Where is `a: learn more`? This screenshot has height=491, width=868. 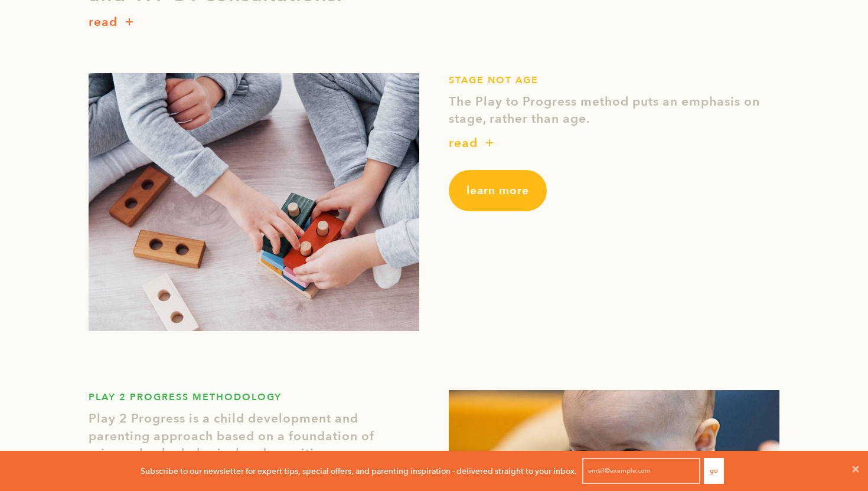
a: learn more is located at coordinates (498, 190).